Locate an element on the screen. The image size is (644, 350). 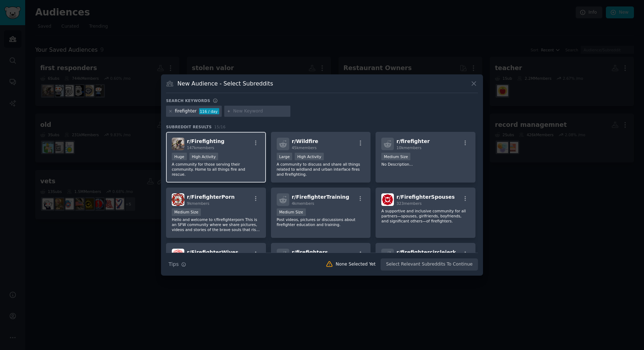
p: No Description... is located at coordinates (426, 164).